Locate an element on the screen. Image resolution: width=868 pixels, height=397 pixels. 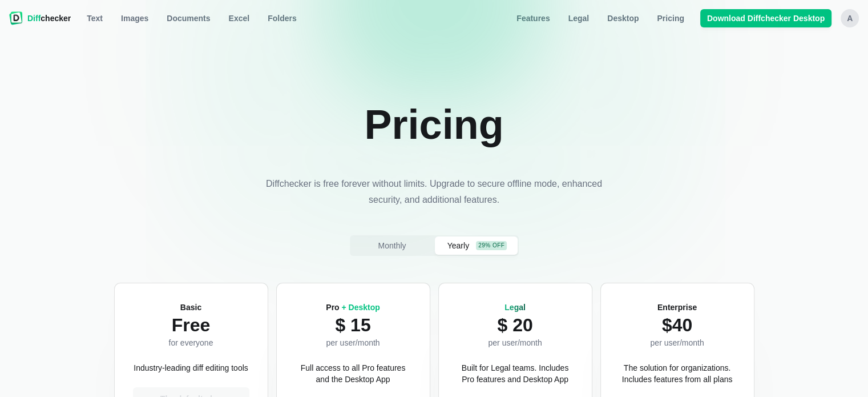
a: Legal is located at coordinates (579, 18).